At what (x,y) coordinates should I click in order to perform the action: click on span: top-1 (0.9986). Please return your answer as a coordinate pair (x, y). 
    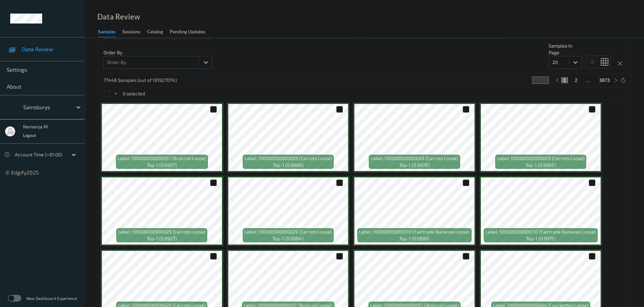
    Looking at the image, I should click on (288, 165).